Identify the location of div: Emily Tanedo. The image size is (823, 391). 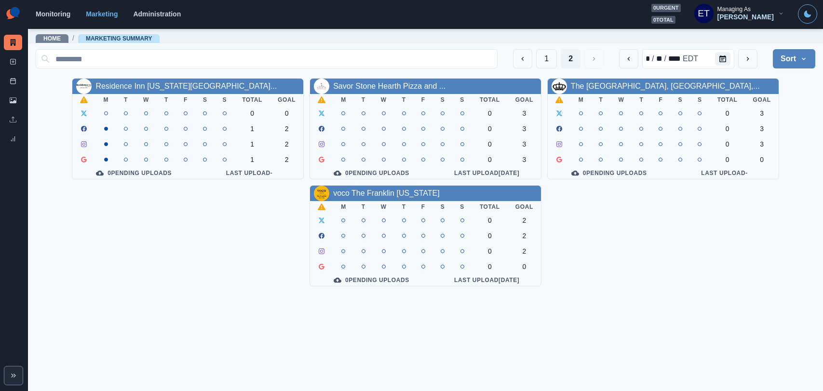
(703, 13).